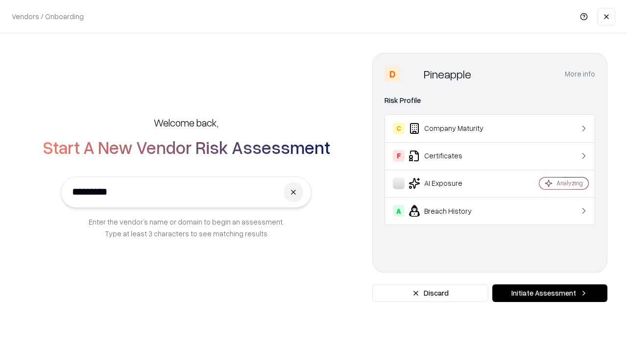 Image resolution: width=627 pixels, height=353 pixels. What do you see at coordinates (447, 74) in the screenshot?
I see `div: Pineapple` at bounding box center [447, 74].